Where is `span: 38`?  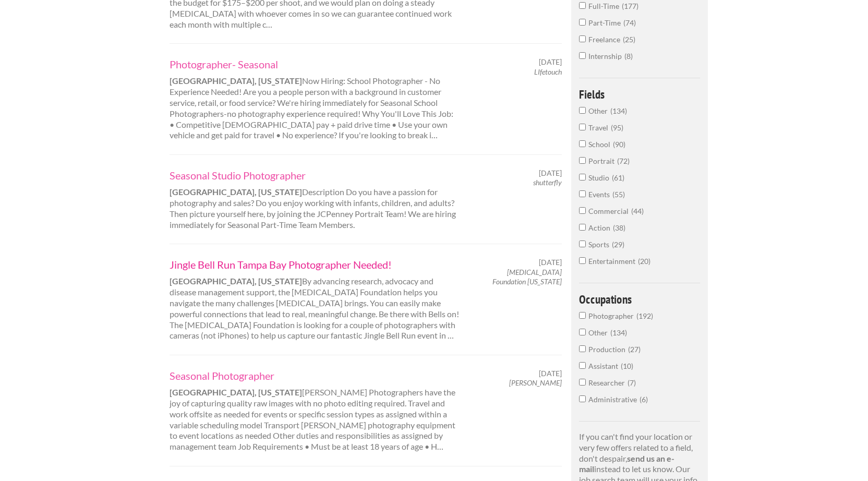
span: 38 is located at coordinates (619, 227).